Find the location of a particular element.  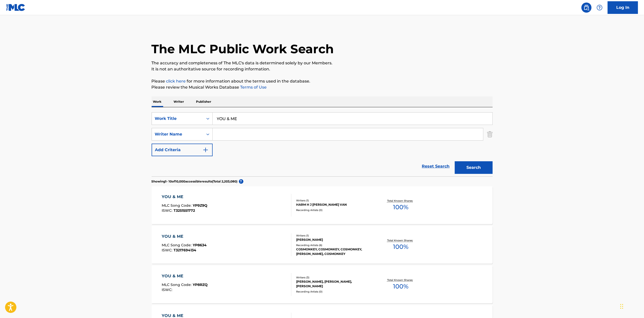

img: help is located at coordinates (600, 7).